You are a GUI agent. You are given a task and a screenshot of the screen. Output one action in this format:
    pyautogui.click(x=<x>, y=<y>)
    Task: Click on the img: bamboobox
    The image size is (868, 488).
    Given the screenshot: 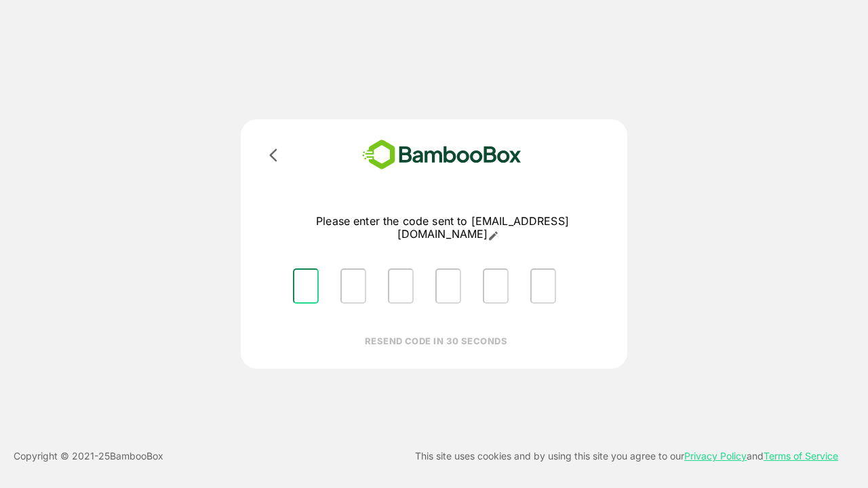 What is the action you would take?
    pyautogui.click(x=442, y=154)
    